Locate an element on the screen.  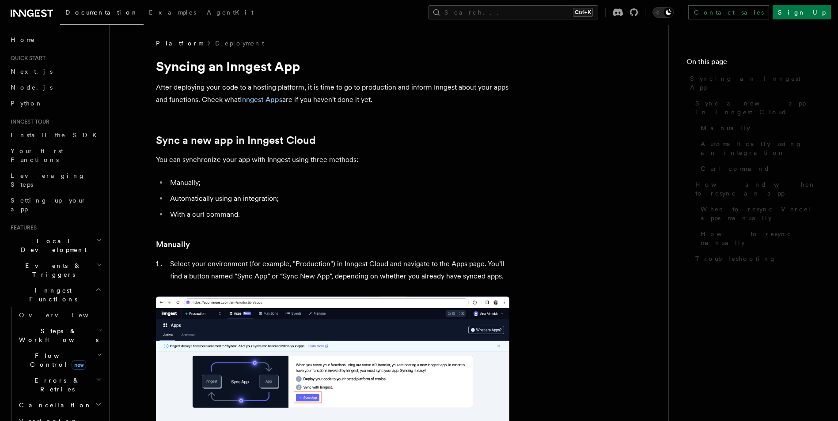
span: Curl command is located at coordinates (735, 169).